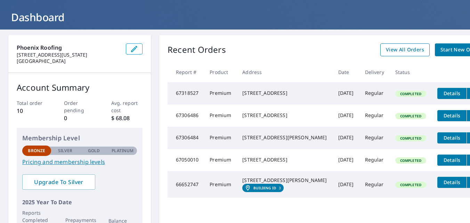  I want to click on p: Silver, so click(65, 151).